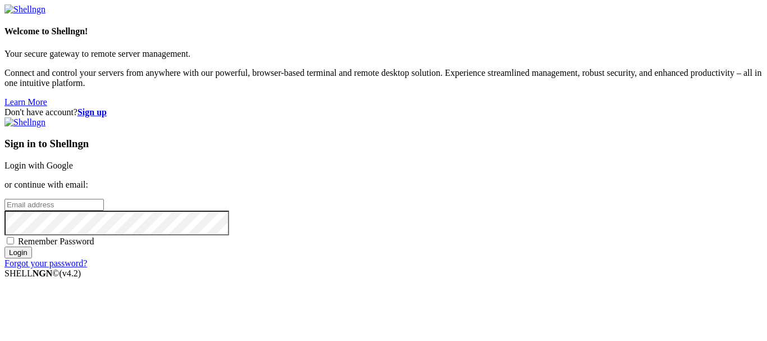 The height and width of the screenshot is (341, 767). What do you see at coordinates (384, 54) in the screenshot?
I see `p: Your secure gateway to remote server management.` at bounding box center [384, 54].